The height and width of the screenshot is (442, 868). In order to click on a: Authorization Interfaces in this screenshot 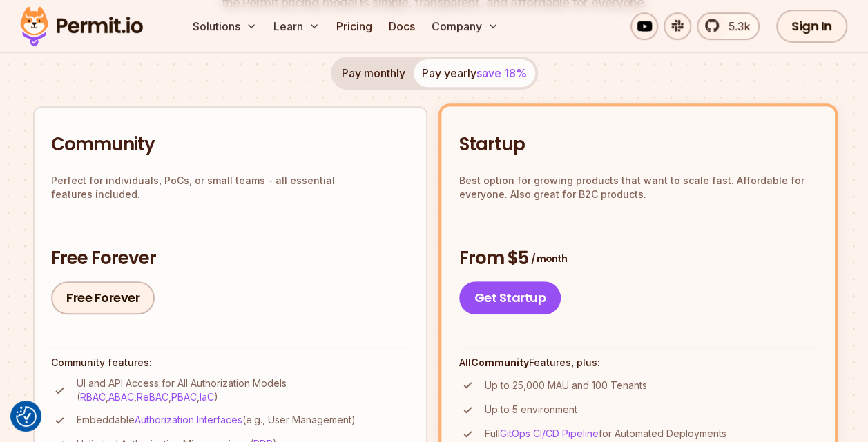, I will do `click(189, 419)`.